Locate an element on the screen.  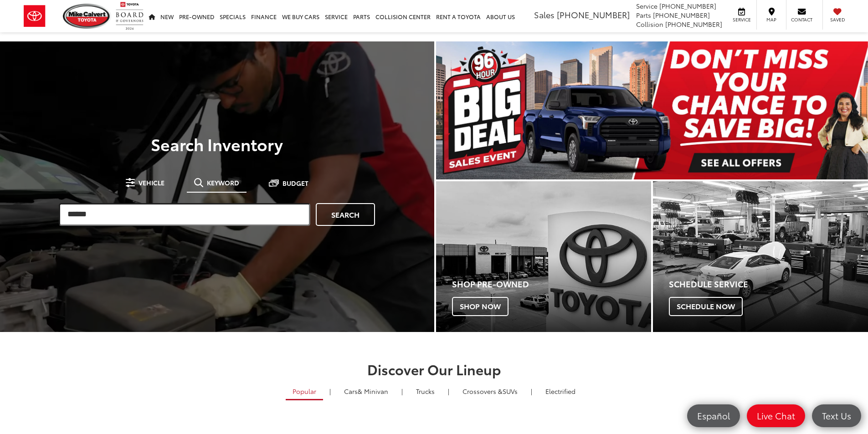
span: Shop Now is located at coordinates (481, 307).